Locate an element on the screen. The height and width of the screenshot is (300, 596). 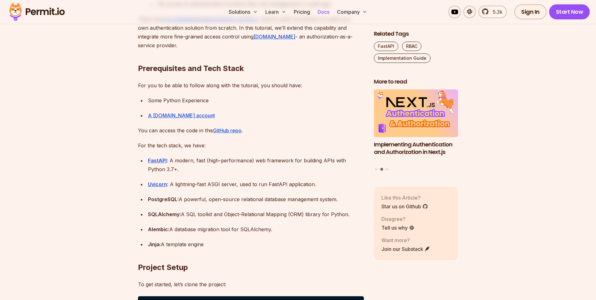
strong: SQLAlchemy: is located at coordinates (164, 214).